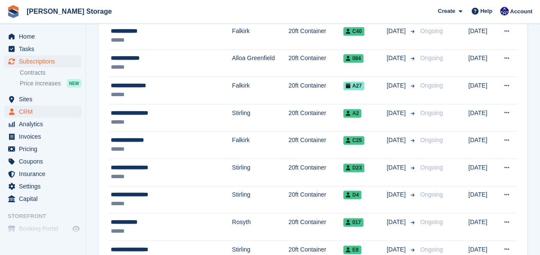  I want to click on div: NEW, so click(74, 83).